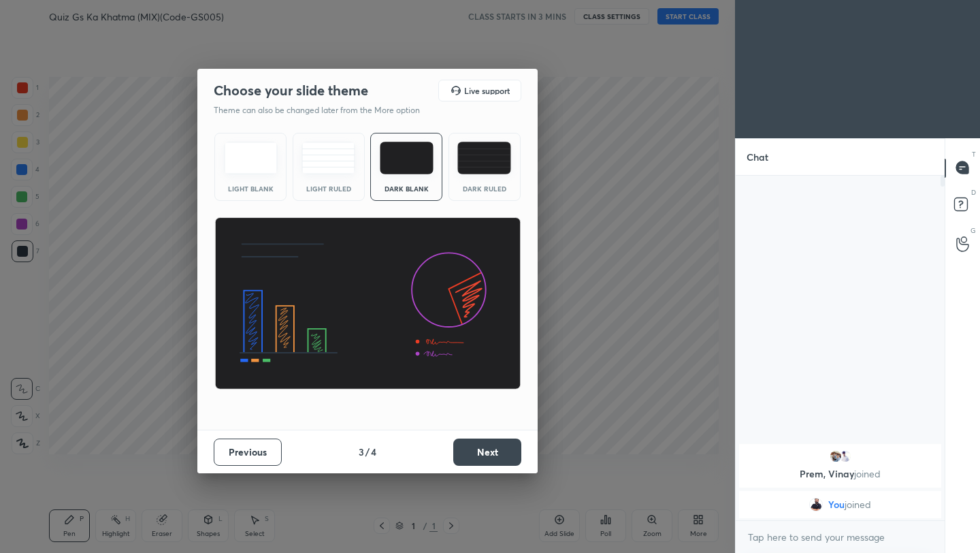 The width and height of the screenshot is (980, 553). I want to click on span: You, so click(836, 504).